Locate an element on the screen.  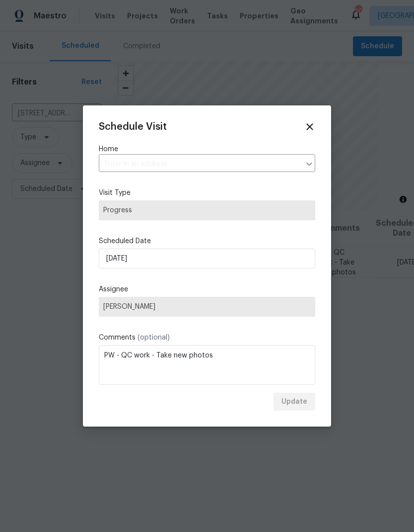
input: Enter in an address is located at coordinates (200, 164).